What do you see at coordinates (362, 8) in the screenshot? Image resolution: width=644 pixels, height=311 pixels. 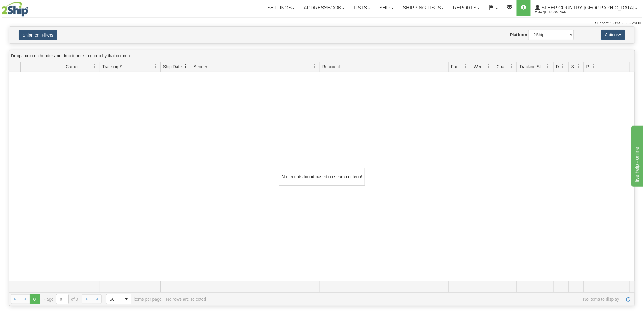 I see `a: Lists` at bounding box center [362, 8].